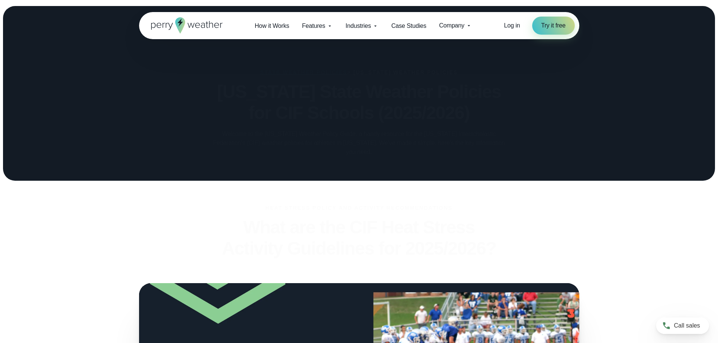 This screenshot has width=718, height=343. I want to click on span: How it Works, so click(272, 26).